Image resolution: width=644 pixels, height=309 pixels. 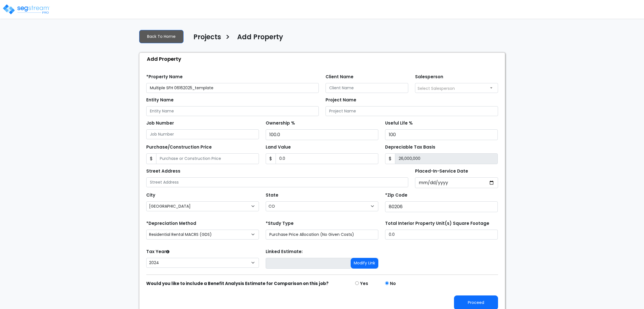 I want to click on label: Purchase/Construction Price, so click(x=179, y=147).